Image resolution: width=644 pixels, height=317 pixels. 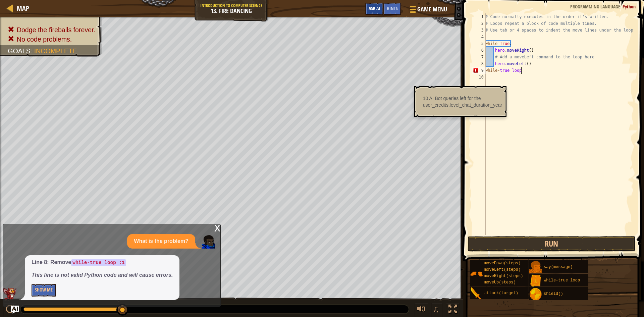 What do you see at coordinates (479, 44) in the screenshot?
I see `div: 5` at bounding box center [479, 44].